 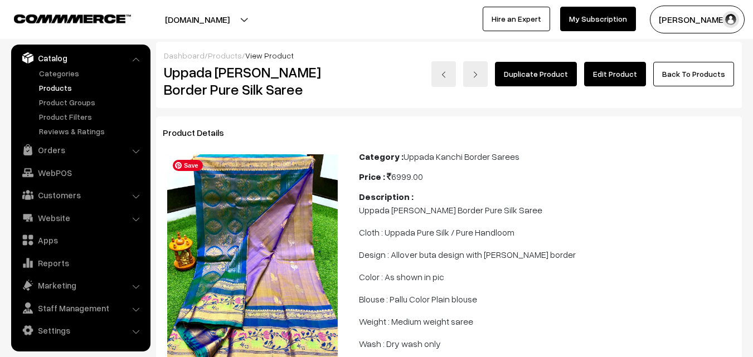 What do you see at coordinates (731, 20) in the screenshot?
I see `img: user` at bounding box center [731, 20].